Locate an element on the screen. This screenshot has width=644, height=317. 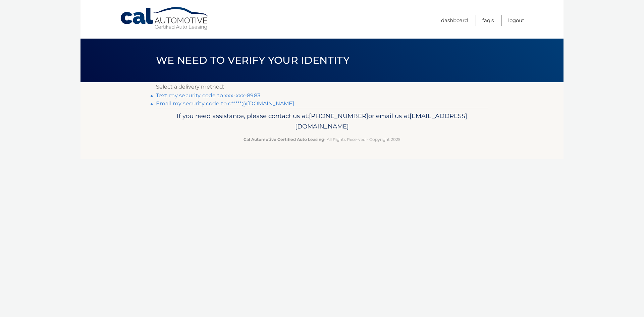
span: We need to verify your identity is located at coordinates (252, 61).